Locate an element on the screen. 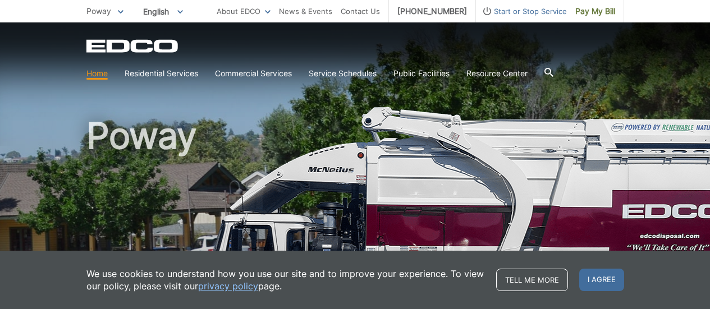 The width and height of the screenshot is (710, 309). a: Service Schedules is located at coordinates (343, 74).